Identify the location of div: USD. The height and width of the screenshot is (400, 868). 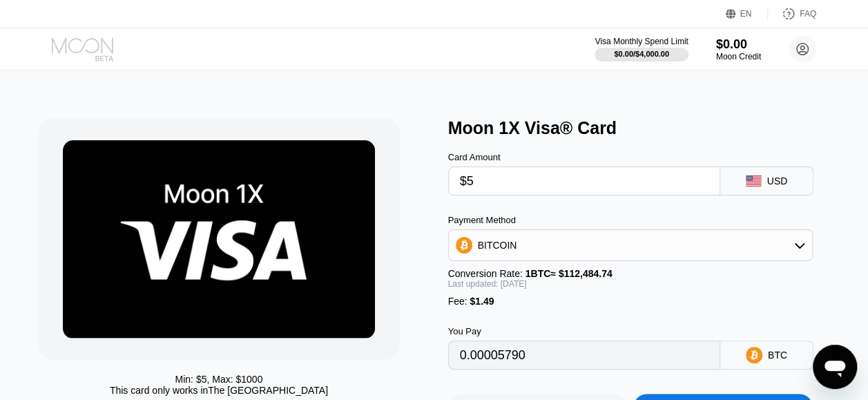
(777, 181).